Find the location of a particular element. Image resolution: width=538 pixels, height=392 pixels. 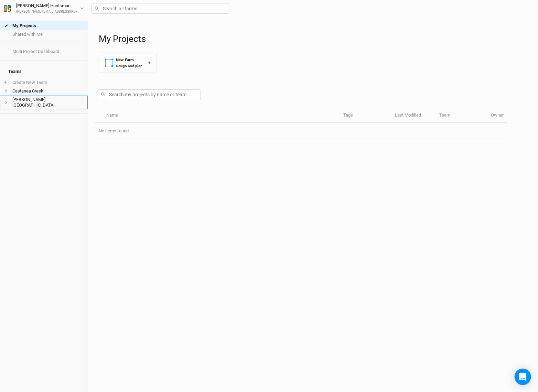

th: Owner is located at coordinates (498, 116).